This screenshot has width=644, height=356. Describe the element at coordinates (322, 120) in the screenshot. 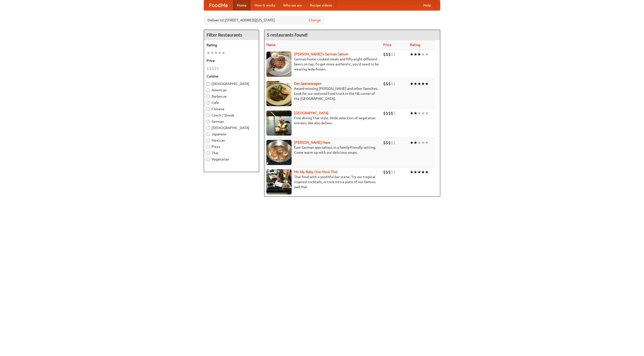

I see `p: Fine dining Thai-style. Wide selection of vegetarian entrées. We also deliver.` at that location.